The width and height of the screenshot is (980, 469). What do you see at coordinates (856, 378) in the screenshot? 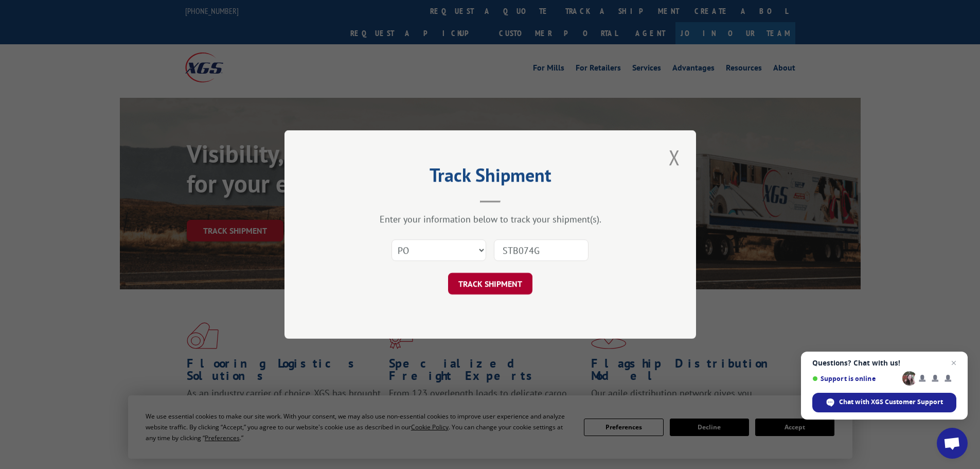
I see `span: Support is online` at bounding box center [856, 378].